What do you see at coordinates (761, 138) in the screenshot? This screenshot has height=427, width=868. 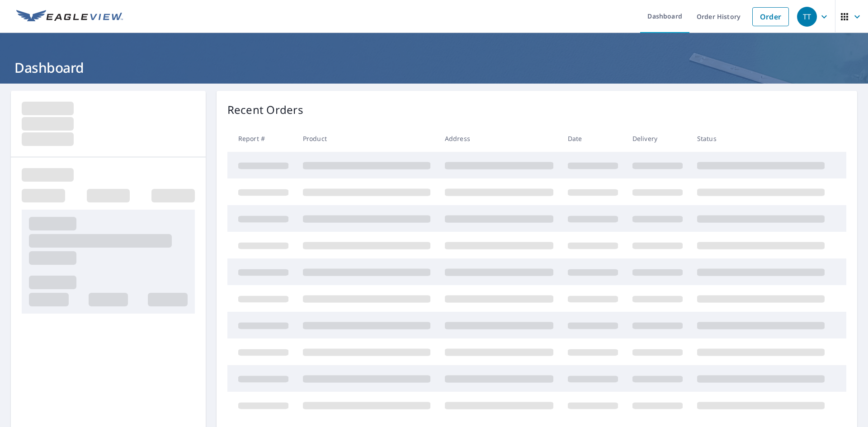 I see `th: Status` at bounding box center [761, 138].